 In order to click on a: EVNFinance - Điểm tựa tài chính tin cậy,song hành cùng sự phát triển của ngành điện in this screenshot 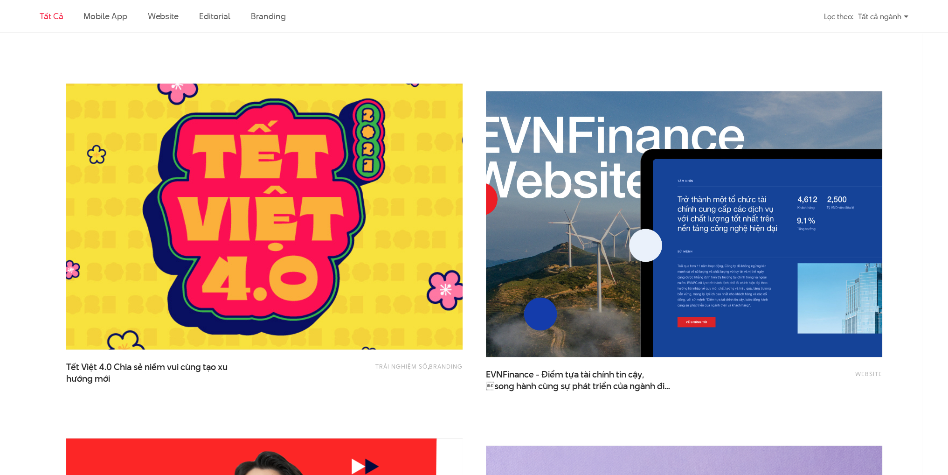, I will do `click(579, 380)`.